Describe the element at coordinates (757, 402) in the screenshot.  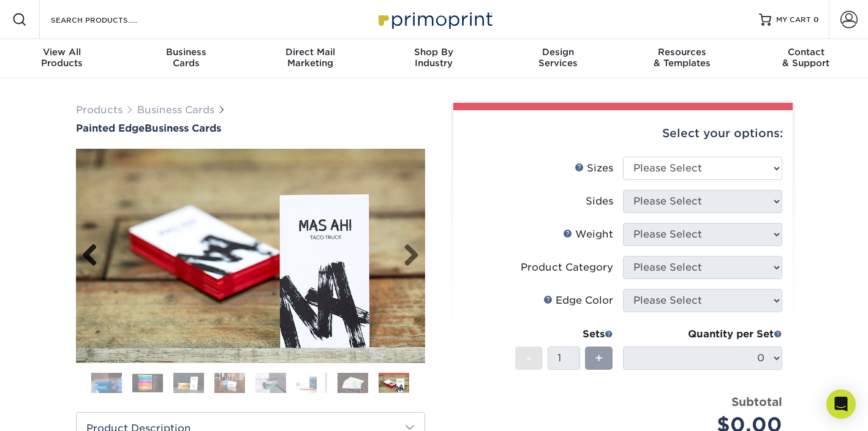
I see `strong: Subtotal` at that location.